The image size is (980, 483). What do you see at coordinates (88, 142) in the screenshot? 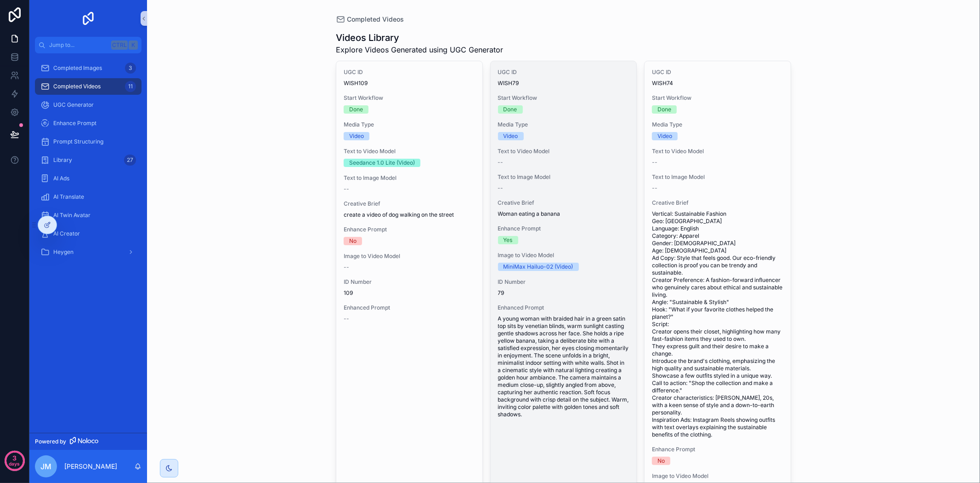
I see `a: Prompt Structuring` at bounding box center [88, 142].